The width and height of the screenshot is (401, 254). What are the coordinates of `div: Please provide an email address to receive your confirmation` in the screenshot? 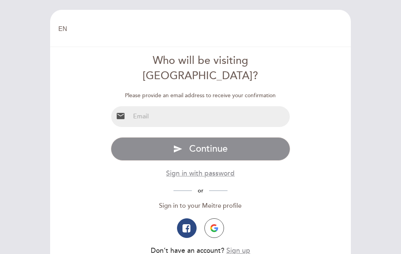 It's located at (200, 96).